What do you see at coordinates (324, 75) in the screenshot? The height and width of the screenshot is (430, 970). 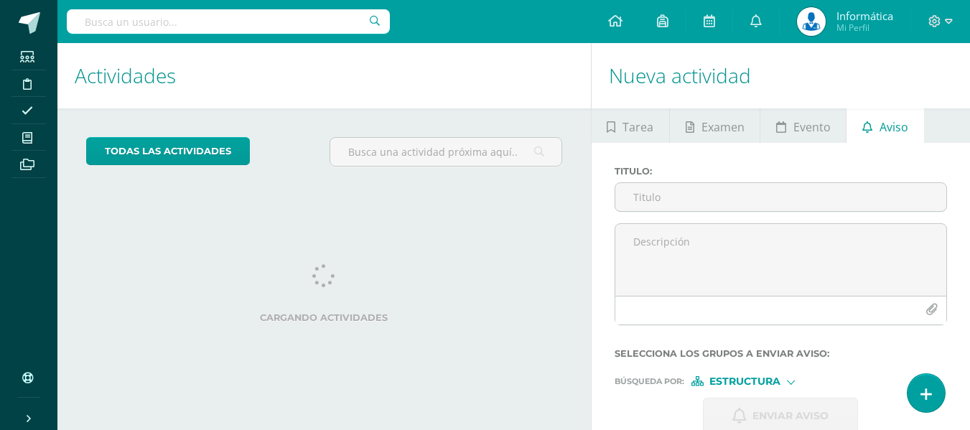 I see `h1: Actividades` at bounding box center [324, 75].